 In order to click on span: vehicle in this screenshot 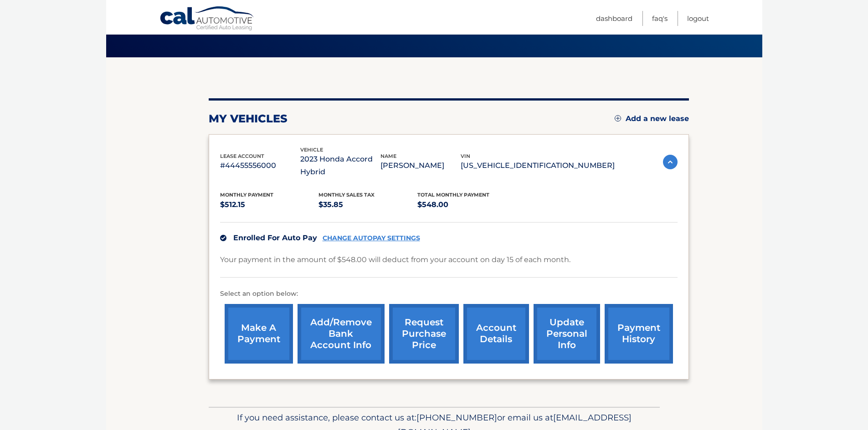, I will do `click(312, 150)`.